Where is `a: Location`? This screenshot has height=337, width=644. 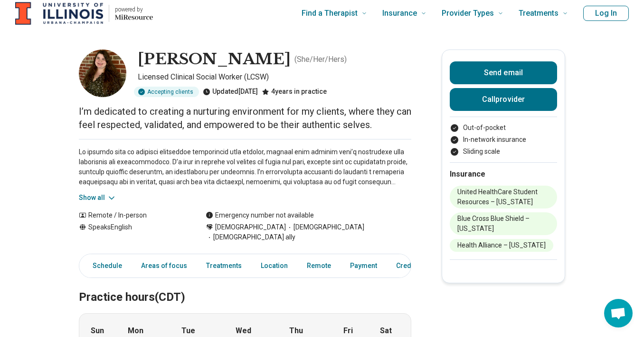 a: Location is located at coordinates (274, 265).